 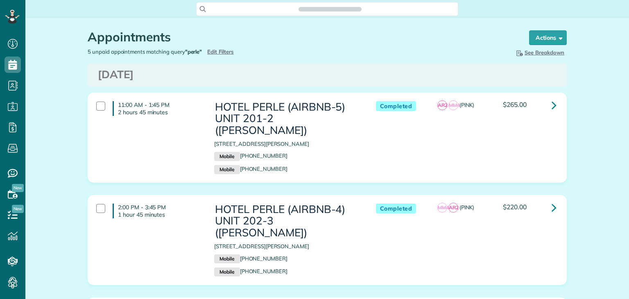 I want to click on a: Edit Filters, so click(x=220, y=52).